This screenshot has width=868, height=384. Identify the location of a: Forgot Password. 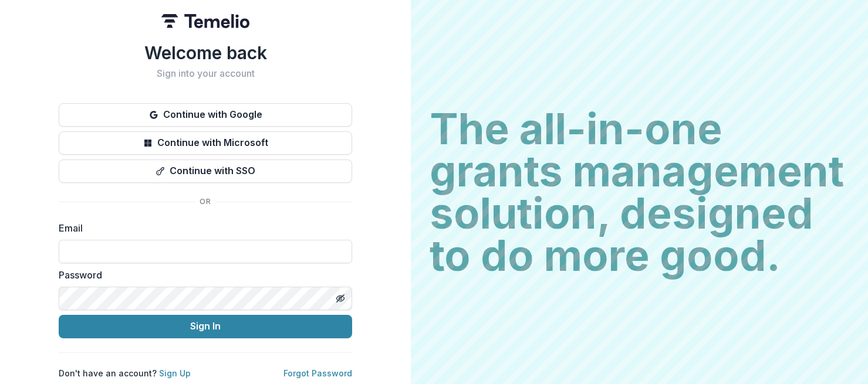
(318, 373).